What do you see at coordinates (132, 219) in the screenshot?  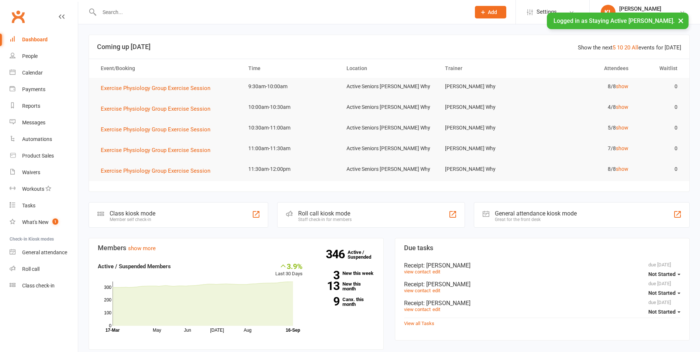 I see `div: Member self check-in` at bounding box center [132, 219].